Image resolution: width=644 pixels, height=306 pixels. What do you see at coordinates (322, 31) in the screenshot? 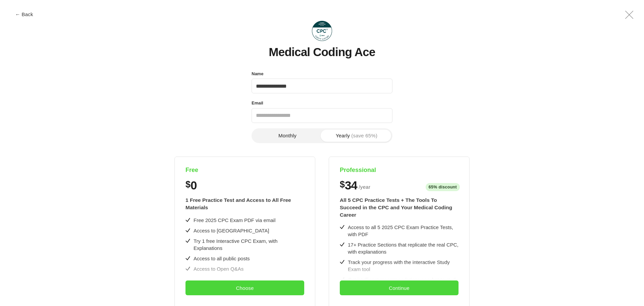
I see `img: Medical Coding Ace` at bounding box center [322, 31].